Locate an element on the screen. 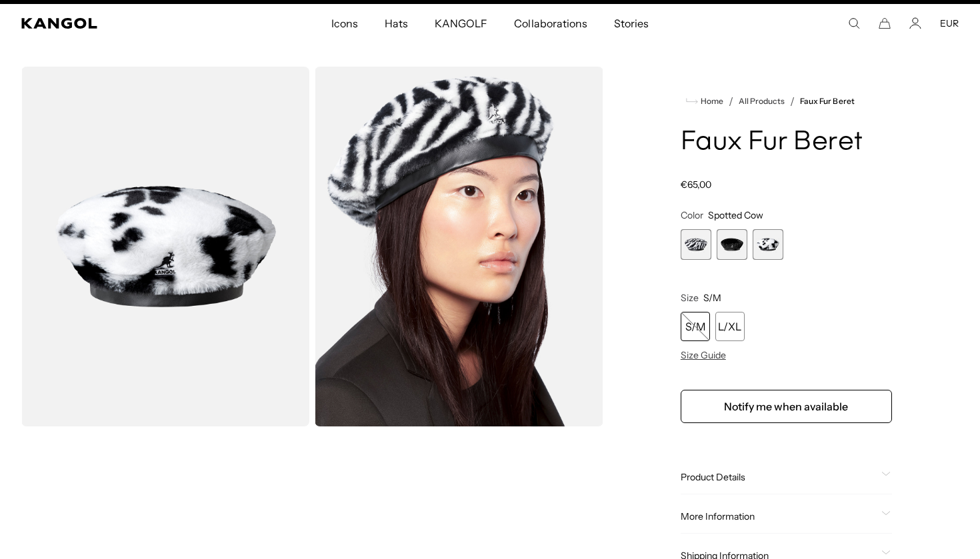  label: Spotted Cow is located at coordinates (768, 245).